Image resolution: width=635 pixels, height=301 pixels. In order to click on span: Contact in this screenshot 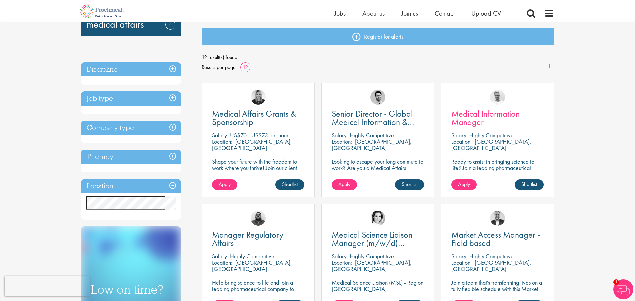, I will do `click(445, 13)`.